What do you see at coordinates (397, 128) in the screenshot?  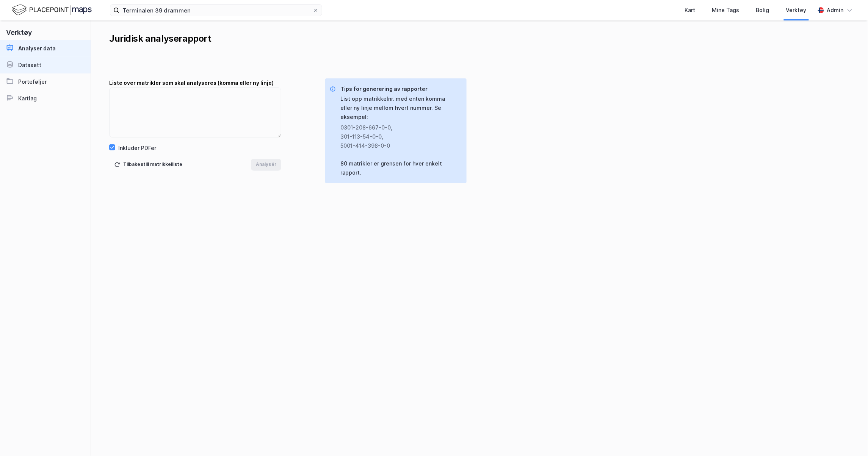 I see `div: 0301-208-667-0-0 ,` at bounding box center [397, 128].